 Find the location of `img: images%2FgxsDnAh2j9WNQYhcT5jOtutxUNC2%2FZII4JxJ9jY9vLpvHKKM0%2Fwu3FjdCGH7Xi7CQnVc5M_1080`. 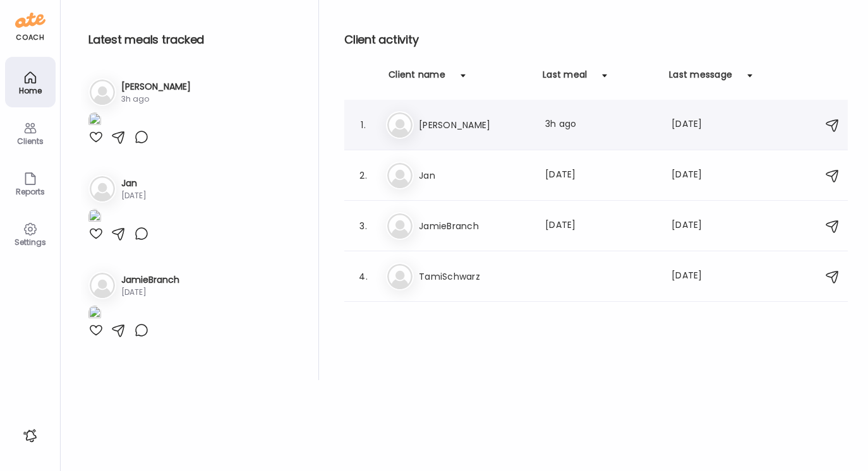

img: images%2FgxsDnAh2j9WNQYhcT5jOtutxUNC2%2FZII4JxJ9jY9vLpvHKKM0%2Fwu3FjdCGH7Xi7CQnVc5M_1080 is located at coordinates (95, 217).